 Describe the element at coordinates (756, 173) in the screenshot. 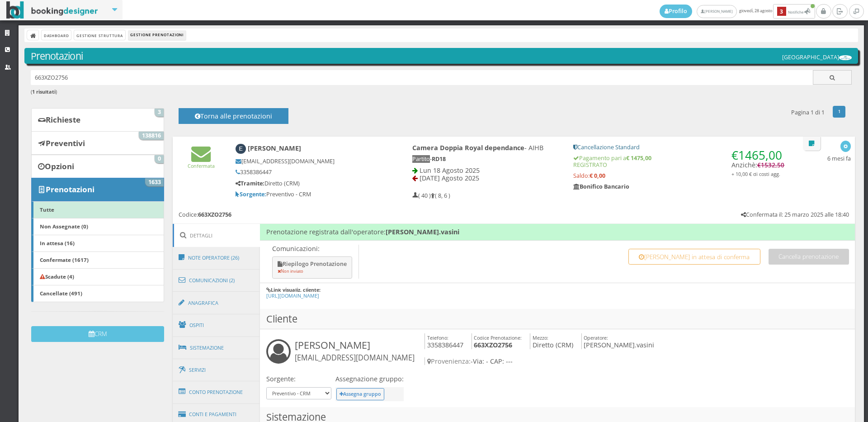

I see `small: + 10,00 € di costi agg.` at that location.